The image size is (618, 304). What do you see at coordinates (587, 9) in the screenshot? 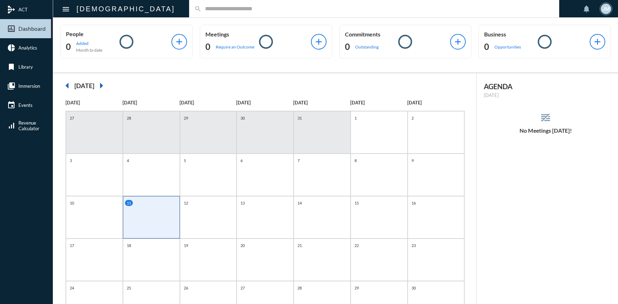
I see `mat-icon: notifications` at bounding box center [587, 9].